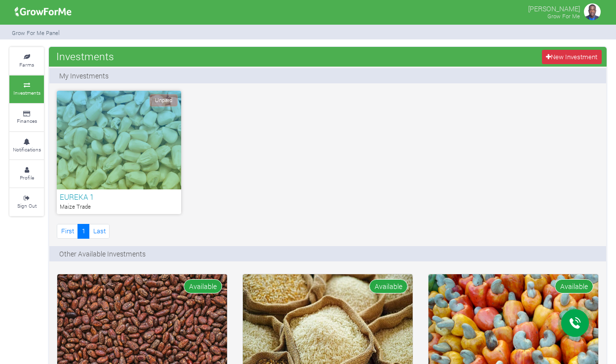  What do you see at coordinates (571, 57) in the screenshot?
I see `a: New Investment` at bounding box center [571, 57].